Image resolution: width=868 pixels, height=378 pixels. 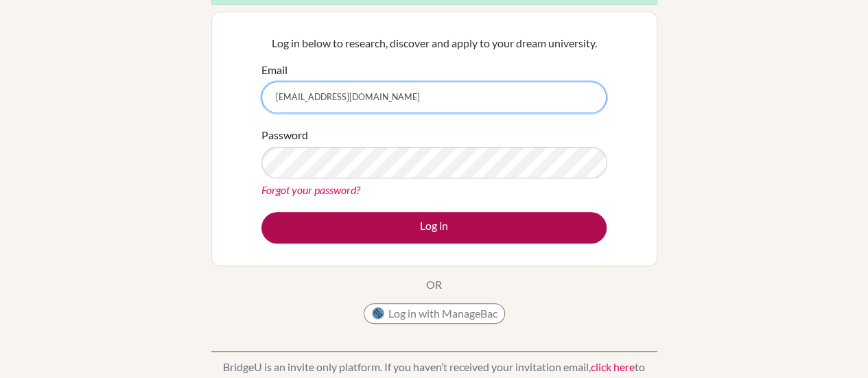 I want to click on button: Log in with ManageBac, so click(x=434, y=313).